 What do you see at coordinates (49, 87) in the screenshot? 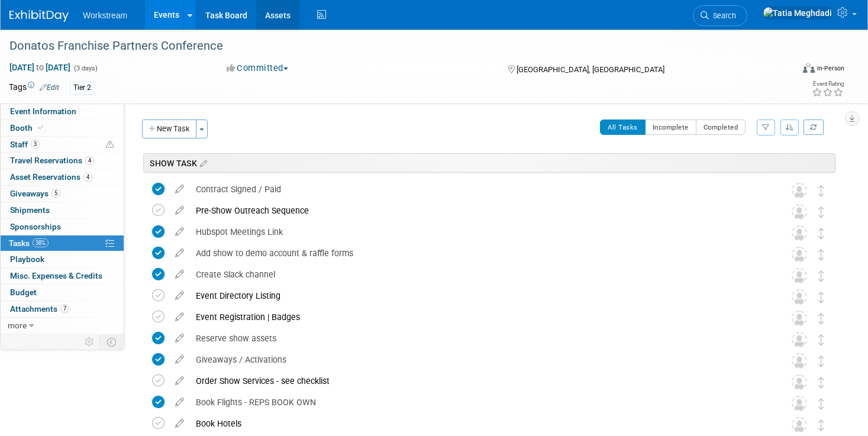
I see `a: Edit` at bounding box center [49, 87].